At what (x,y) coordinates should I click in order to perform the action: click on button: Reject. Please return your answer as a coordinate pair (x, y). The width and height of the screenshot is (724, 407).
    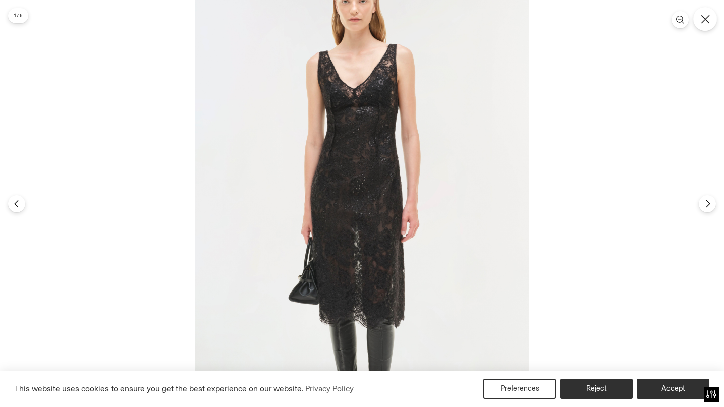
    Looking at the image, I should click on (596, 389).